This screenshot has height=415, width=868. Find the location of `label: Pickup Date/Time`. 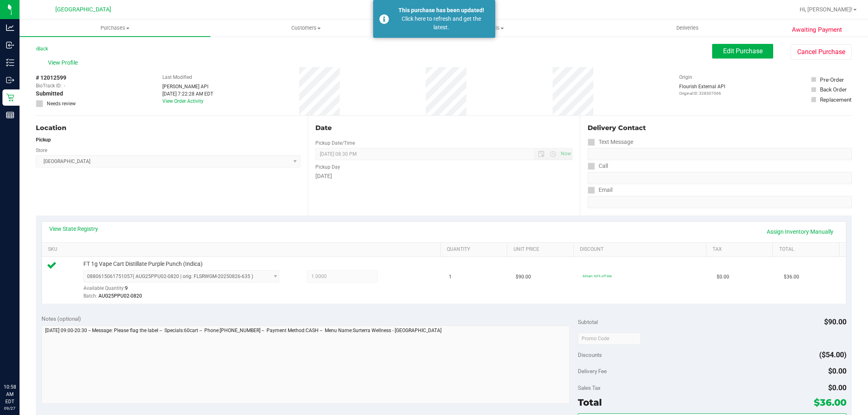

label: Pickup Date/Time is located at coordinates (335, 143).